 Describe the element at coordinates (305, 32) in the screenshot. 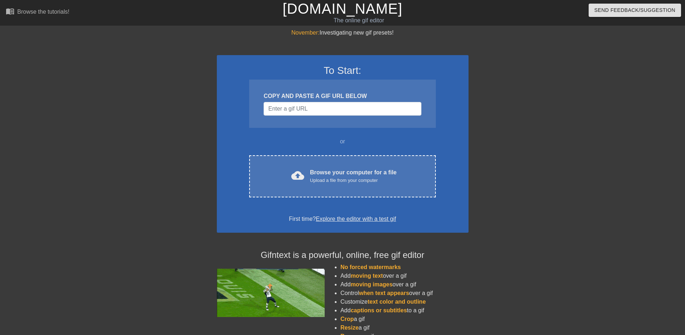

I see `span: November:` at that location.